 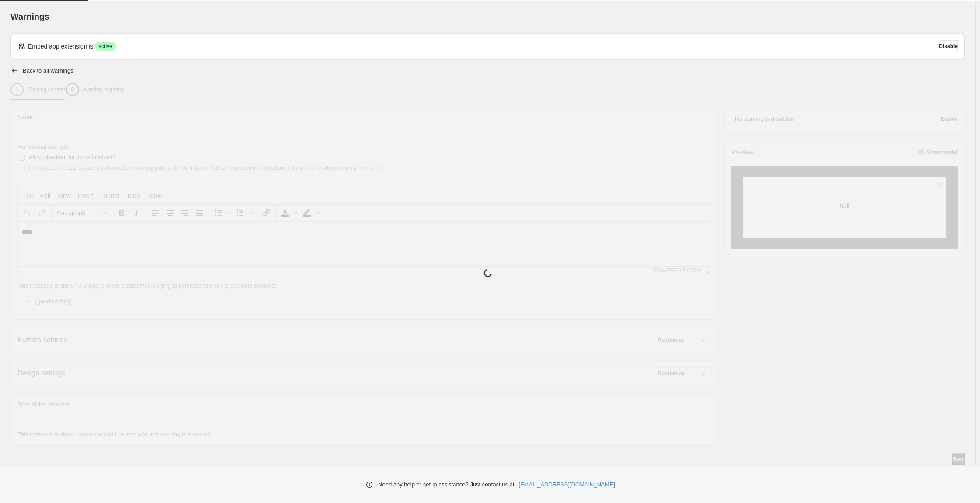 I want to click on span: Disable, so click(x=948, y=47).